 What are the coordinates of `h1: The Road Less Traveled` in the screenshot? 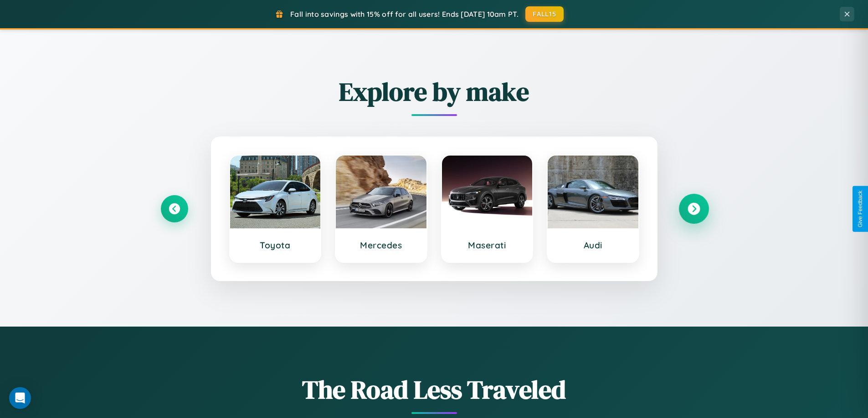 It's located at (434, 389).